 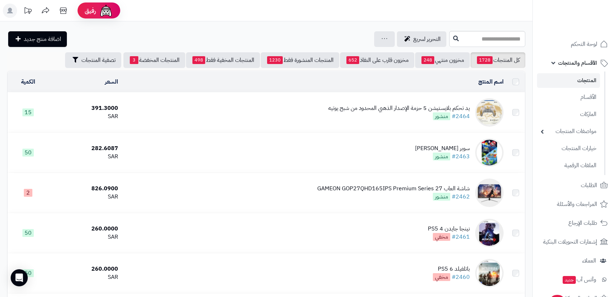 What do you see at coordinates (588, 23) in the screenshot?
I see `img: logo-2.png` at bounding box center [588, 23].